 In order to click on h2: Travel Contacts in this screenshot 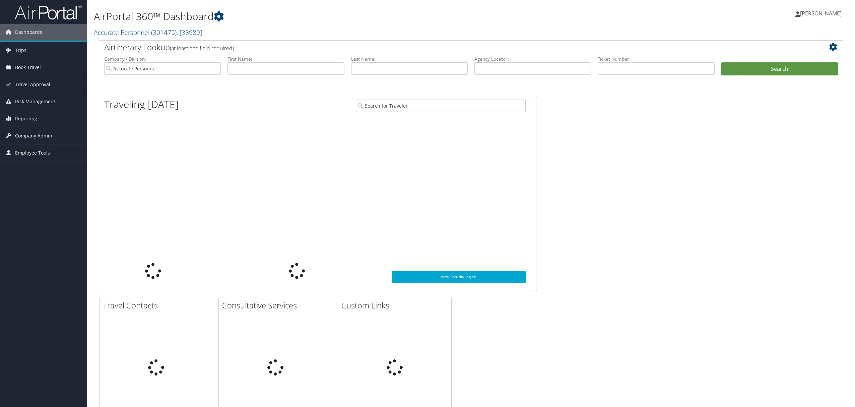, I will do `click(158, 305)`.